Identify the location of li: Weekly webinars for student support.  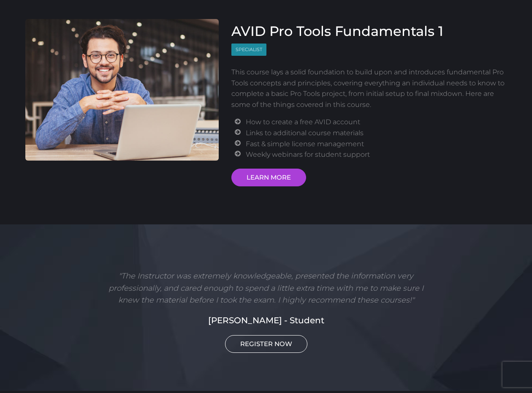
(376, 155).